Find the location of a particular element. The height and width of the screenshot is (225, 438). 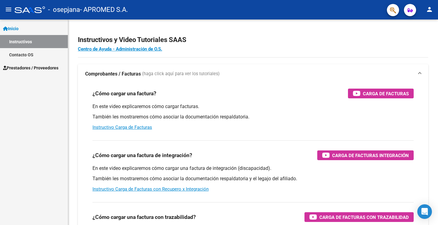

mat-icon: person is located at coordinates (429, 9).